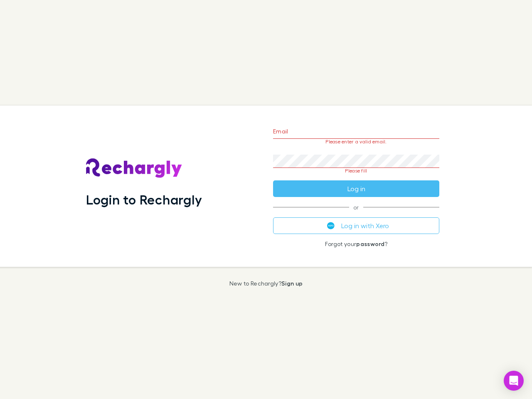 The image size is (532, 399). What do you see at coordinates (266, 283) in the screenshot?
I see `p: New to Rechargly?` at bounding box center [266, 283].